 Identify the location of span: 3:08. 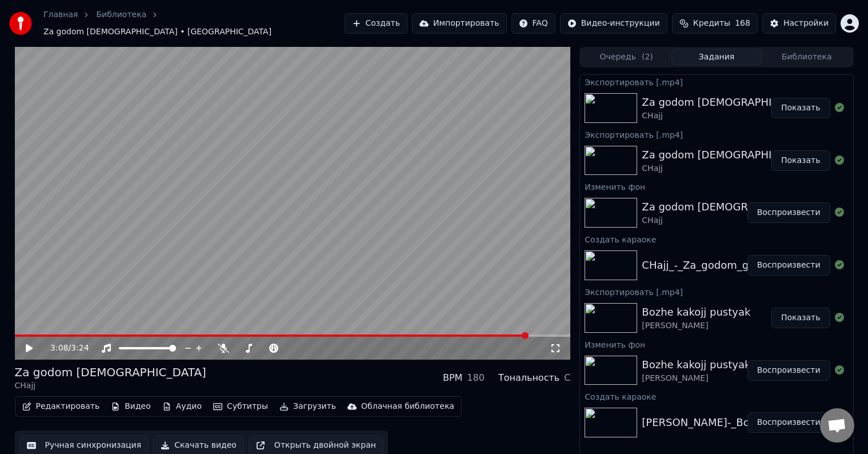
(59, 348).